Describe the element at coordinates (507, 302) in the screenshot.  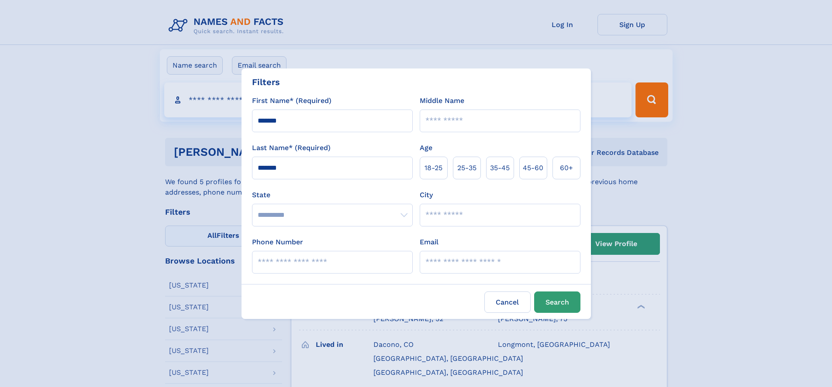
I see `label: Cancel` at that location.